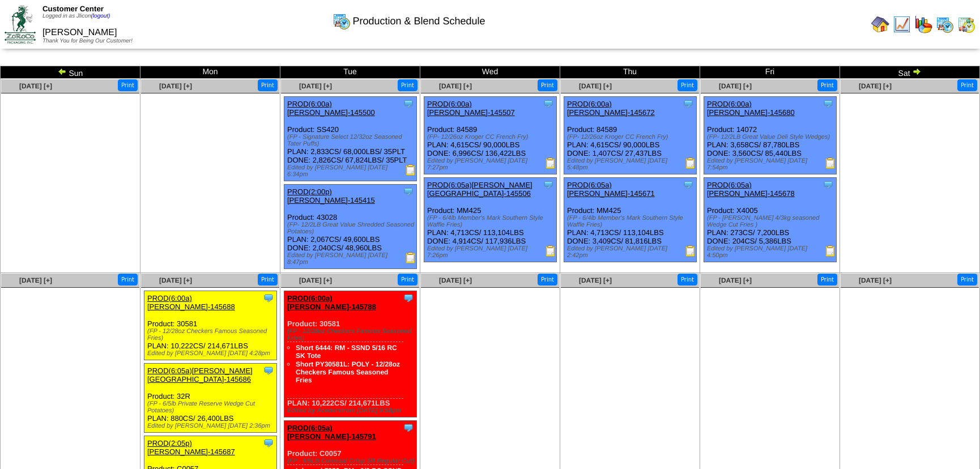 This screenshot has height=469, width=980. Describe the element at coordinates (490, 219) in the screenshot. I see `div: Product: MM425 PLAN: 4,713CS / 113,104LBS DONE: 4,914CS / 117,936LBS` at that location.